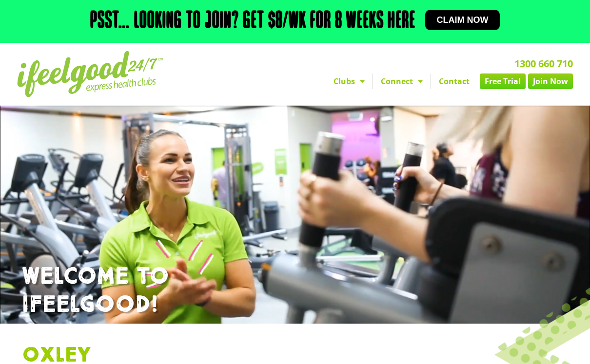 The width and height of the screenshot is (590, 364). I want to click on nav: Menu, so click(394, 82).